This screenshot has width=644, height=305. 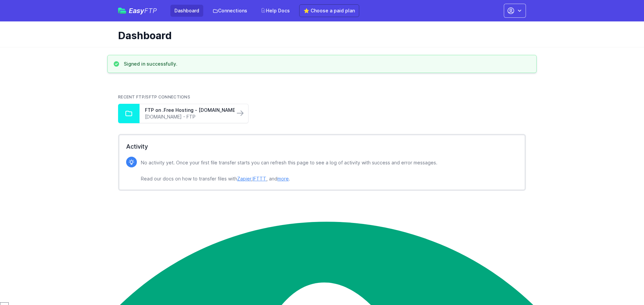 What do you see at coordinates (230, 11) in the screenshot?
I see `a: Connections` at bounding box center [230, 11].